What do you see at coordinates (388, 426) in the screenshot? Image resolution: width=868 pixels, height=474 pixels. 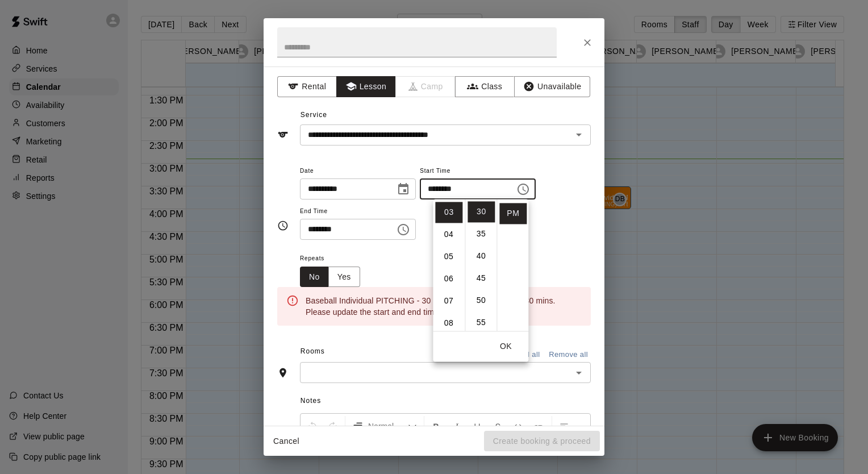 I see `span: Normal` at bounding box center [388, 426].